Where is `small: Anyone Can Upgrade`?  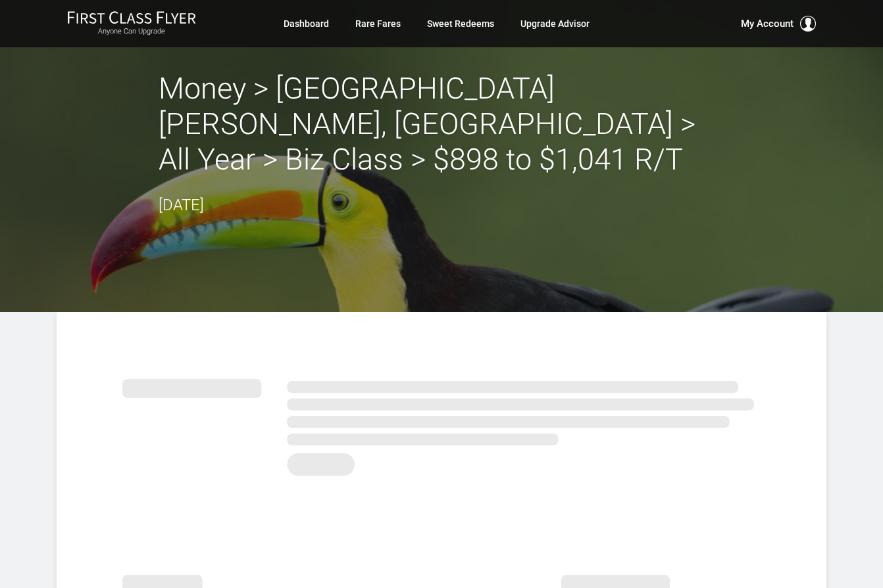
small: Anyone Can Upgrade is located at coordinates (132, 32).